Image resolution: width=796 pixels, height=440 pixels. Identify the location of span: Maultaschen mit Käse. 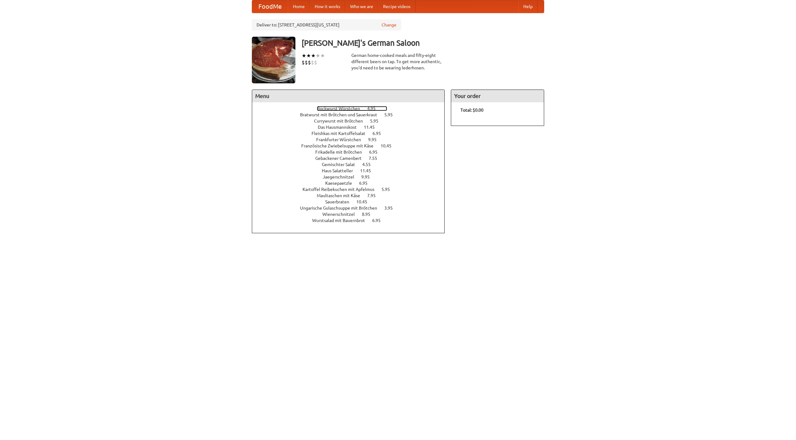
(342, 196).